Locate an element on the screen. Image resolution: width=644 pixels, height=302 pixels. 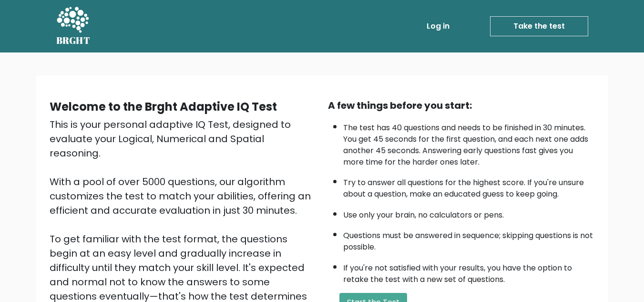
li: Try to answer all questions for the highest score. If you're unsure about a question, make an edu... is located at coordinates (469, 186).